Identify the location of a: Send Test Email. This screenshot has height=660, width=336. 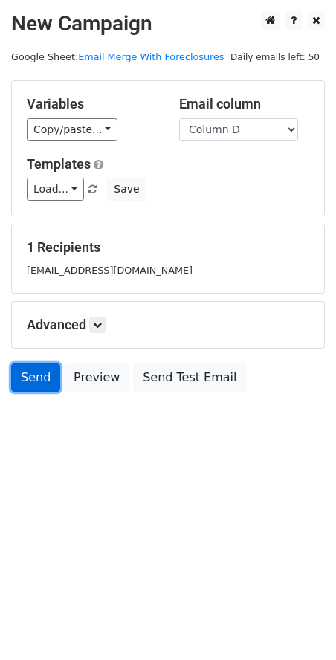
(190, 378).